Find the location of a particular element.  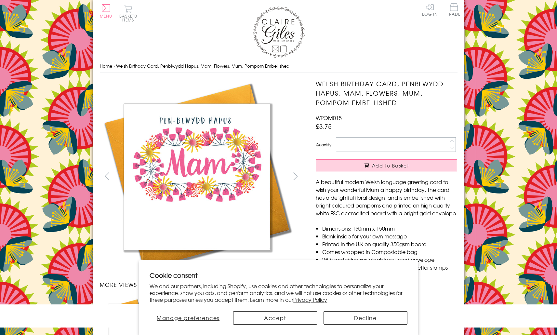

a: Trade is located at coordinates (454, 10).